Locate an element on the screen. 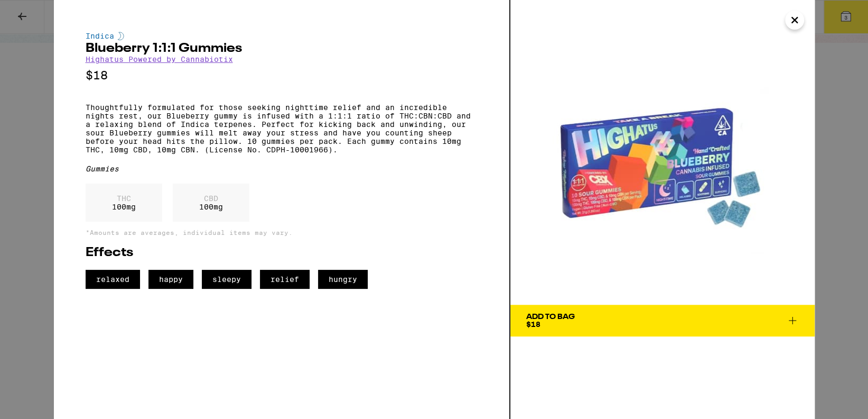  h2: Blueberry 1:1:1 Gummies is located at coordinates (282, 49).